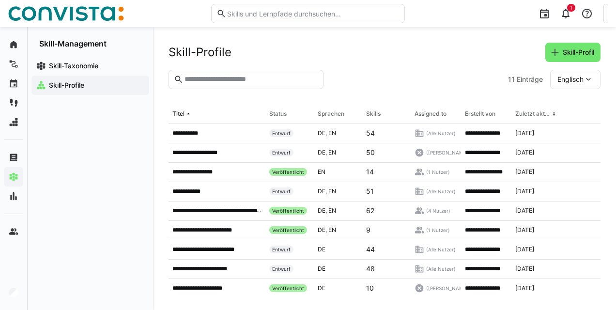  I want to click on span: Skill-Profil, so click(579, 52).